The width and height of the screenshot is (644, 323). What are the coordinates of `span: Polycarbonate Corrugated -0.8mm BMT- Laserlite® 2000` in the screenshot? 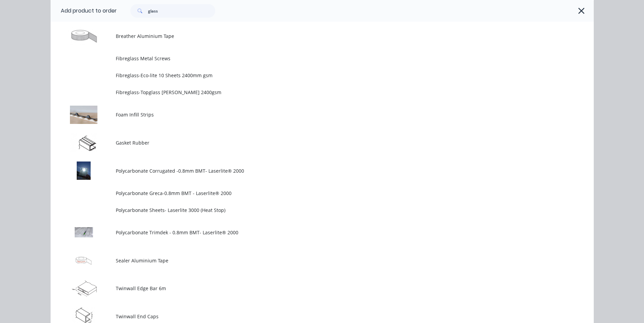 It's located at (307, 171).